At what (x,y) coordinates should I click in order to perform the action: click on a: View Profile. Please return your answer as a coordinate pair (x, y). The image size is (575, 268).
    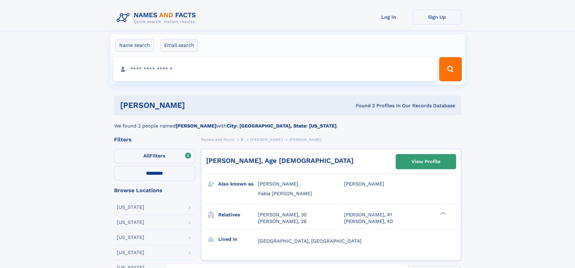
    Looking at the image, I should click on (426, 161).